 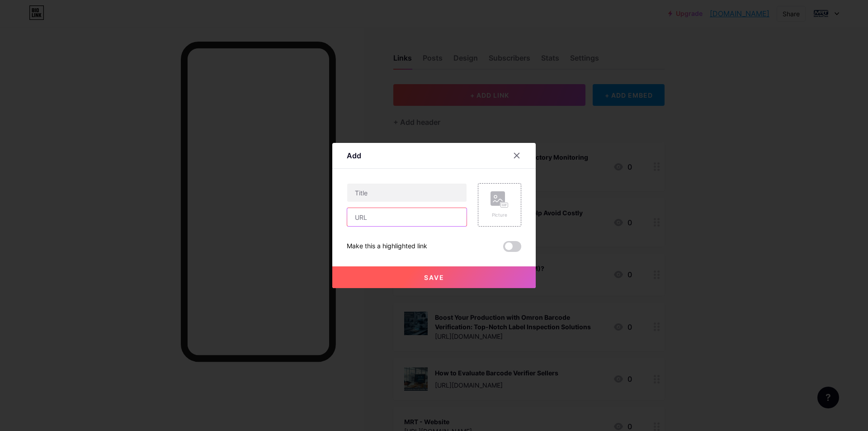 What do you see at coordinates (387, 247) in the screenshot?
I see `div: Make this a highlighted link` at bounding box center [387, 247].